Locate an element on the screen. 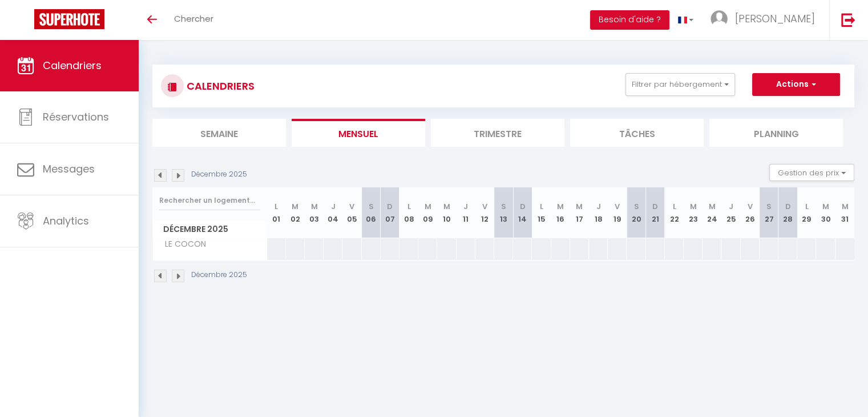 The height and width of the screenshot is (417, 868). th: 03 is located at coordinates (314, 213).